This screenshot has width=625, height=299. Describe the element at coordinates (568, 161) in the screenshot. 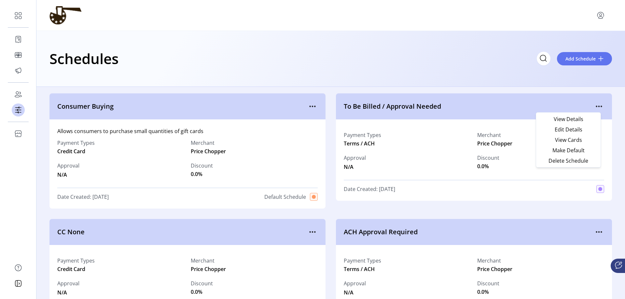

I see `span: Delete Schedule` at that location.